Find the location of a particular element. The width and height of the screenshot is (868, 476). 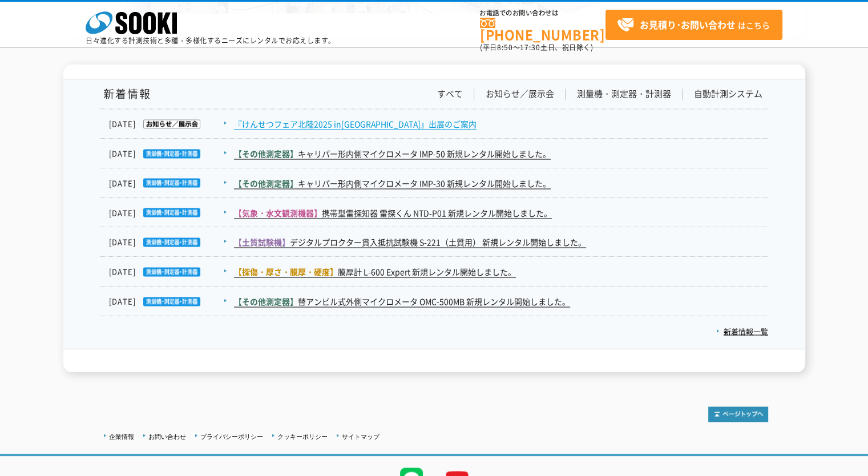

a: 【探傷・厚さ・膜厚・硬度】膜厚計 L-600 Expert 新規レンタル開始しました。 is located at coordinates (375, 271).